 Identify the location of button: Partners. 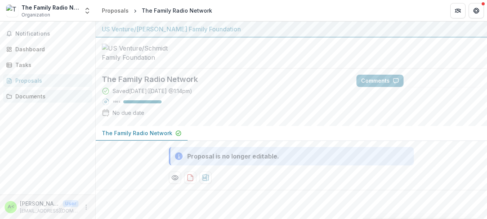
(458, 11).